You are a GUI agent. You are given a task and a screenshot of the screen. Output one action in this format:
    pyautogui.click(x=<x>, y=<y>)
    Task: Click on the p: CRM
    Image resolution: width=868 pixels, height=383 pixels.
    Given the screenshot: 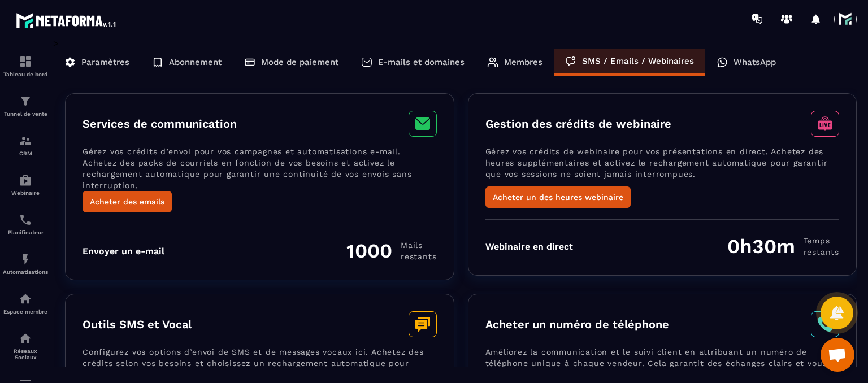 What is the action you would take?
    pyautogui.click(x=25, y=153)
    